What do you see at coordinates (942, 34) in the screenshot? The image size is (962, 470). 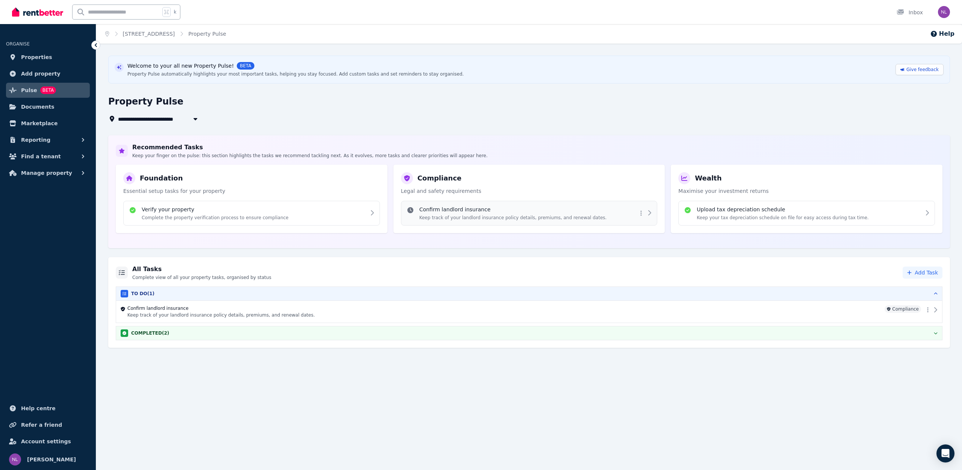 I see `button: Help` at bounding box center [942, 34].